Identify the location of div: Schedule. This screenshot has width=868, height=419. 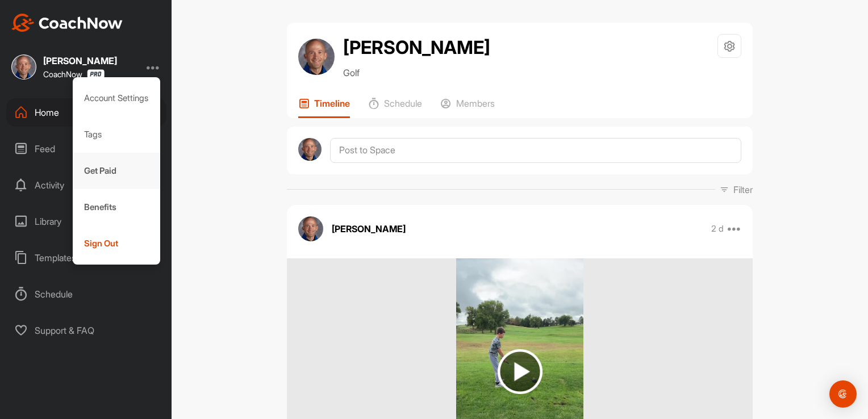
(86, 294).